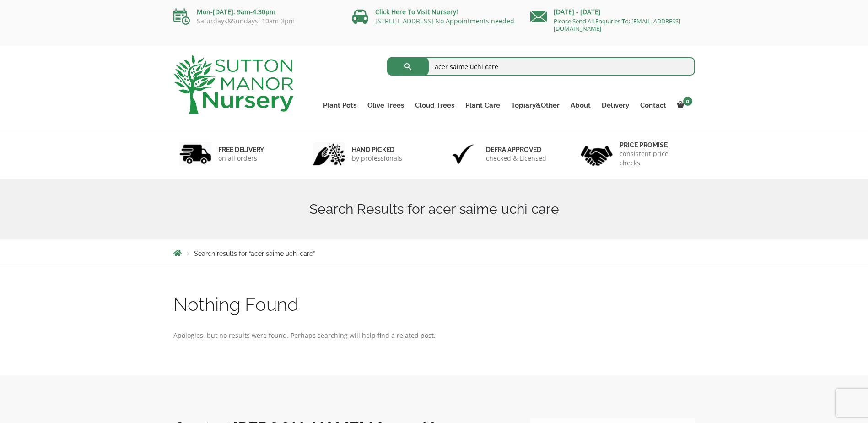 The height and width of the screenshot is (423, 868). I want to click on h6: hand picked, so click(377, 150).